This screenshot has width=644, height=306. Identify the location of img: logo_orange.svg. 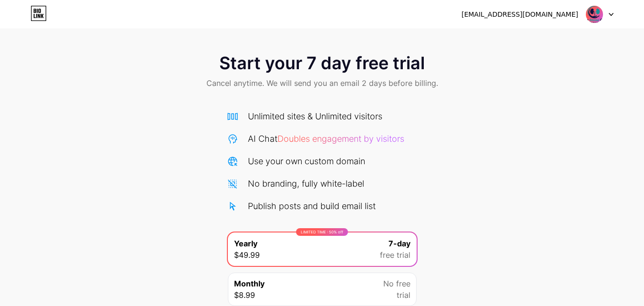
(19, 19).